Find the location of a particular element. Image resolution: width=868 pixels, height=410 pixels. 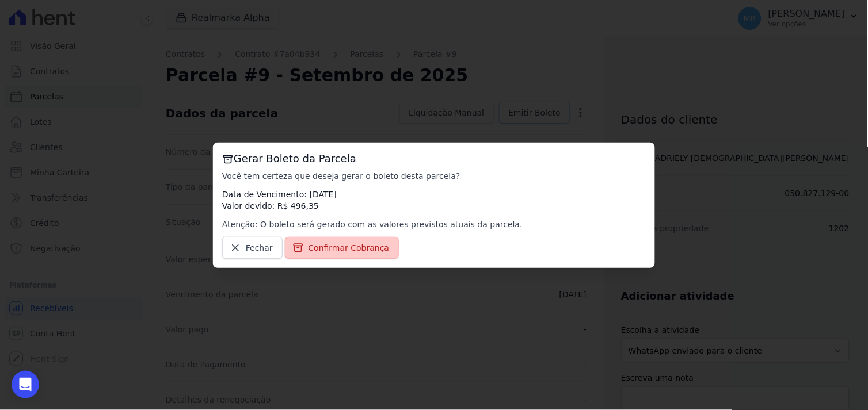

span: Fechar is located at coordinates (259, 248).